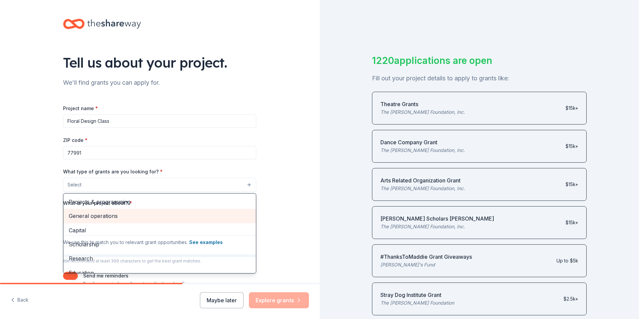  I want to click on span: Select, so click(75, 185).